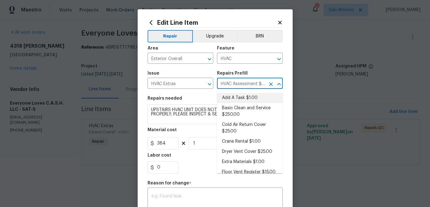  Describe the element at coordinates (250, 142) in the screenshot. I see `li: Crane Rental $1.00` at that location.